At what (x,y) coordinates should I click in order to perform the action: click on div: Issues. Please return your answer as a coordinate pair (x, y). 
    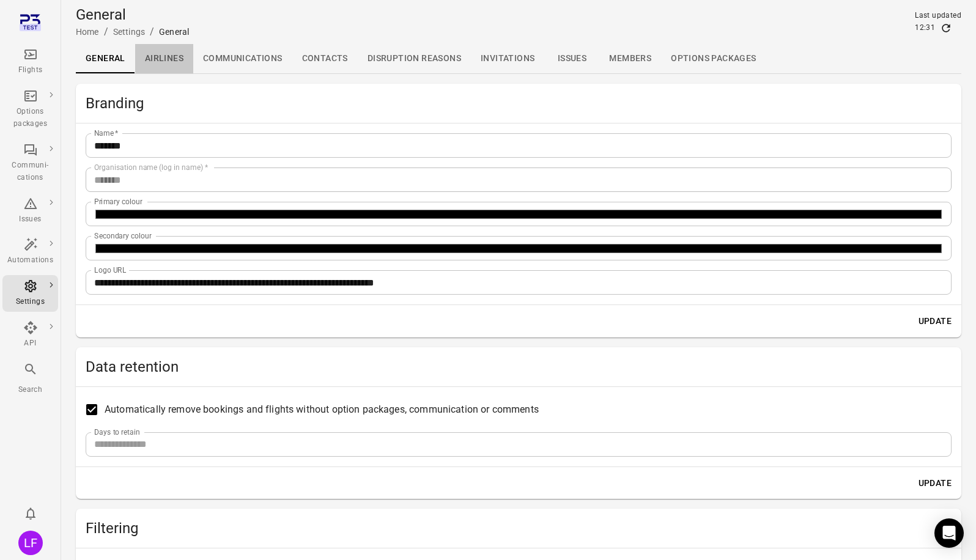
    Looking at the image, I should click on (30, 219).